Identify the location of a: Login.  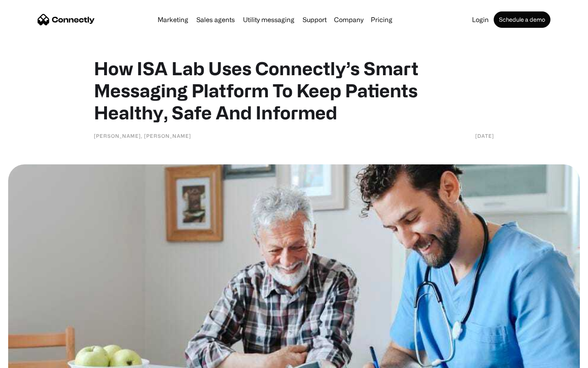
(480, 20).